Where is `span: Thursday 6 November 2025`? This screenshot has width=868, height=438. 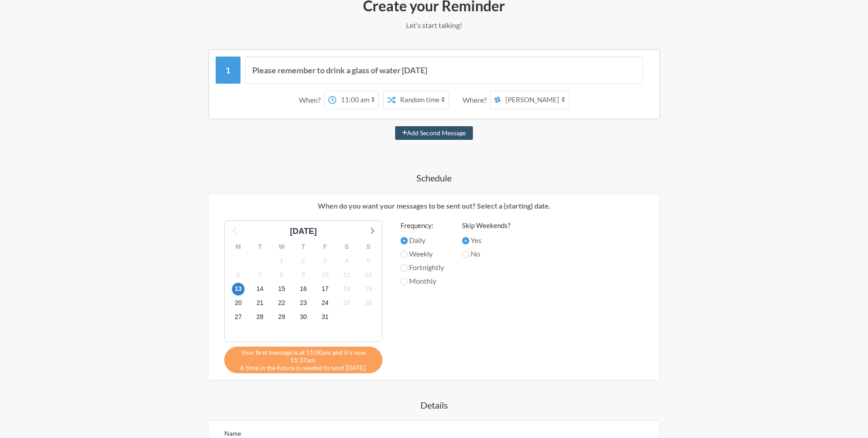
span: Thursday 6 November 2025 is located at coordinates (238, 274).